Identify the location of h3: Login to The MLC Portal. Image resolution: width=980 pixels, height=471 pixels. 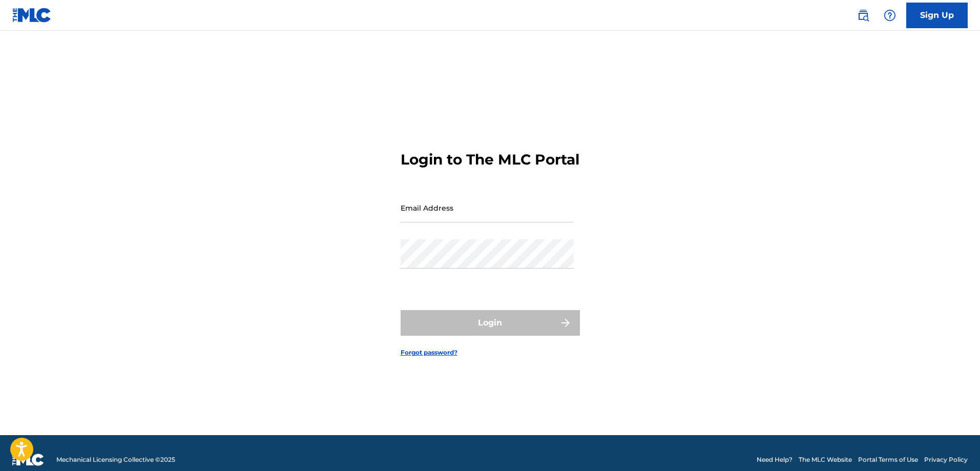
(490, 160).